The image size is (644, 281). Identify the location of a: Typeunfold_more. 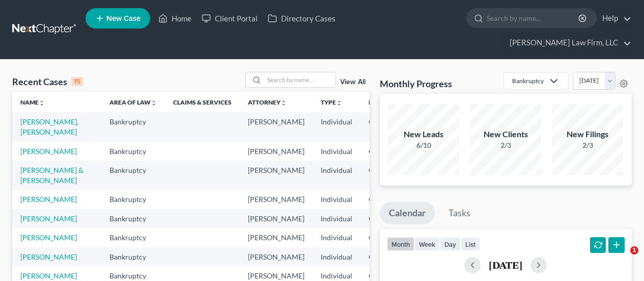
(331, 102).